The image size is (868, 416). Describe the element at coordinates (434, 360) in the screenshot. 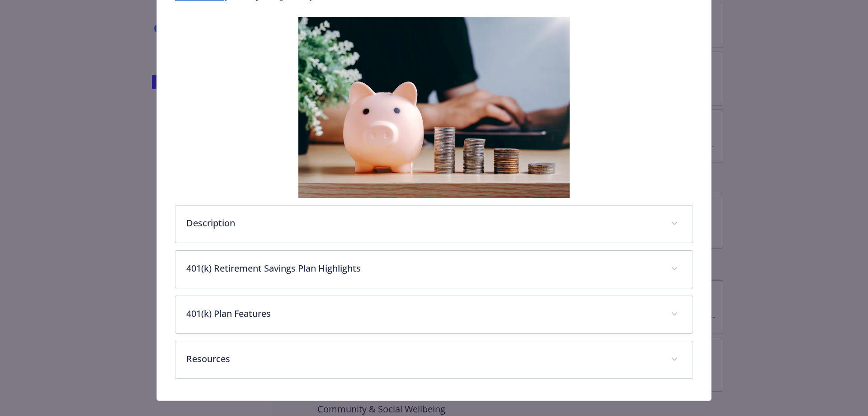

I see `div: Resources` at that location.